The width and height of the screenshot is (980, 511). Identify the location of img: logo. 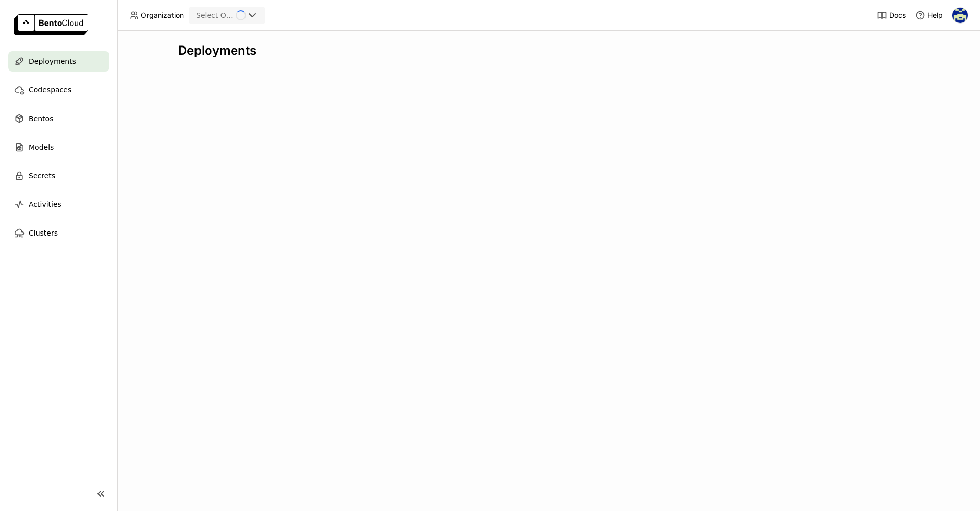
(51, 25).